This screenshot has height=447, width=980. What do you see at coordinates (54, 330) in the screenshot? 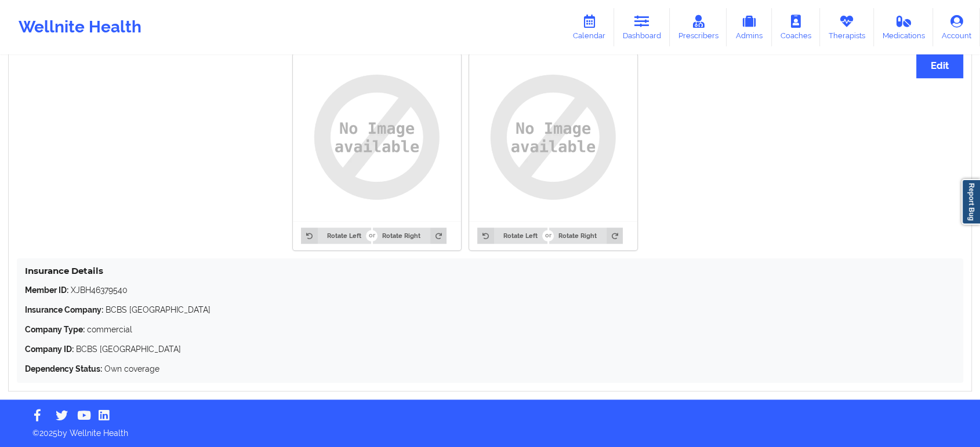
I see `strong: Company Type:` at bounding box center [54, 330].